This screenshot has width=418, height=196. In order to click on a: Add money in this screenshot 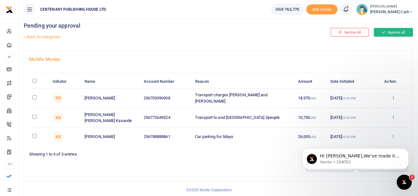, I will do `click(322, 9)`.